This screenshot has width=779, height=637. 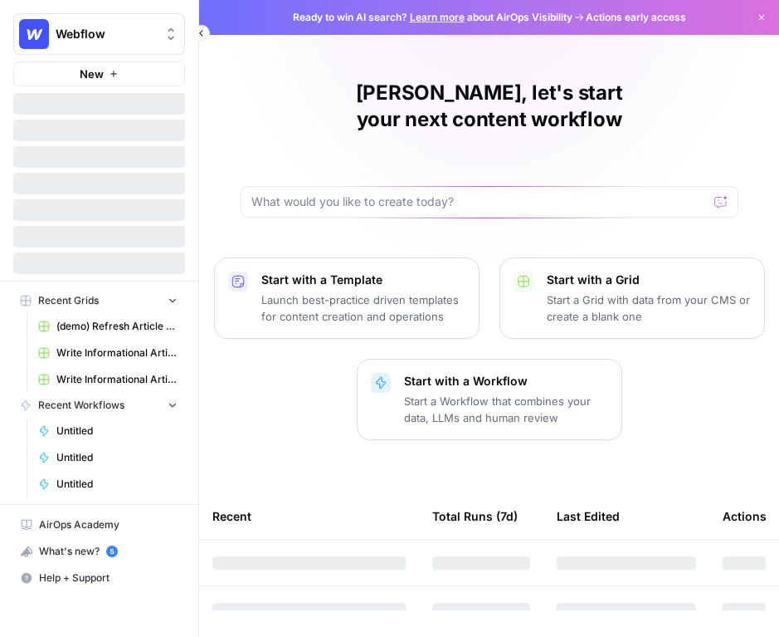 I want to click on span: Recent Grids, so click(x=68, y=300).